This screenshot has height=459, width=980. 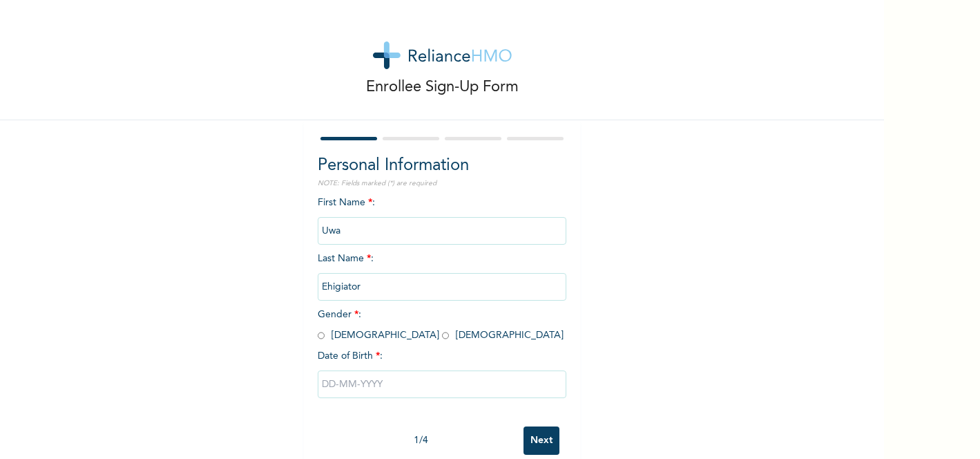 What do you see at coordinates (442, 87) in the screenshot?
I see `p: Enrollee Sign-Up Form` at bounding box center [442, 87].